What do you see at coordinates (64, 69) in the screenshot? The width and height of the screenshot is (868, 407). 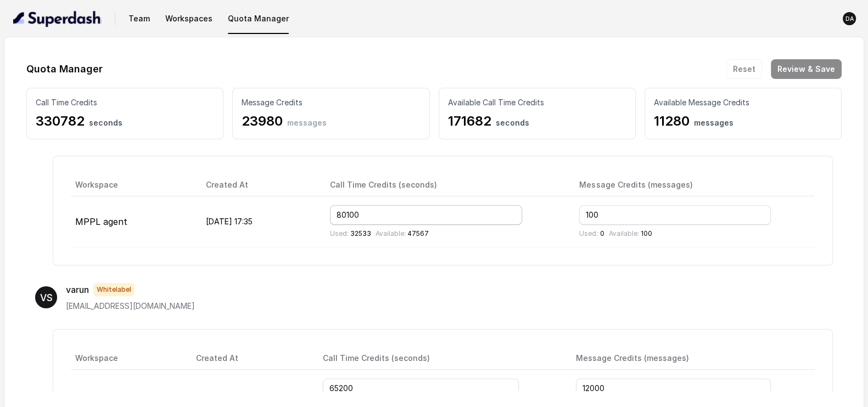 I see `h1: Quota Manager` at bounding box center [64, 69].